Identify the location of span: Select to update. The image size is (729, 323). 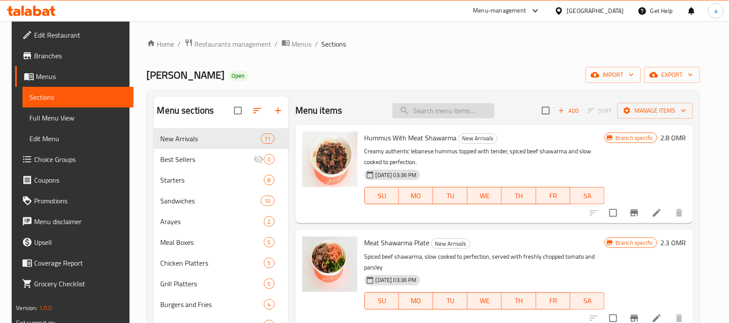
(613, 213).